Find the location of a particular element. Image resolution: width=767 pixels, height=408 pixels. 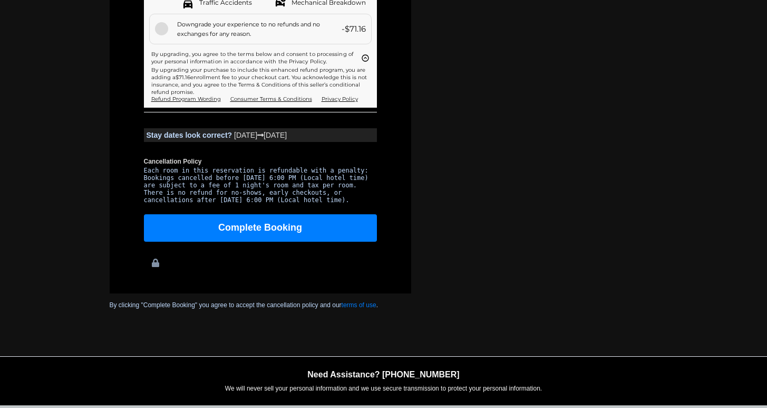

button: Complete Booking is located at coordinates (260, 228).